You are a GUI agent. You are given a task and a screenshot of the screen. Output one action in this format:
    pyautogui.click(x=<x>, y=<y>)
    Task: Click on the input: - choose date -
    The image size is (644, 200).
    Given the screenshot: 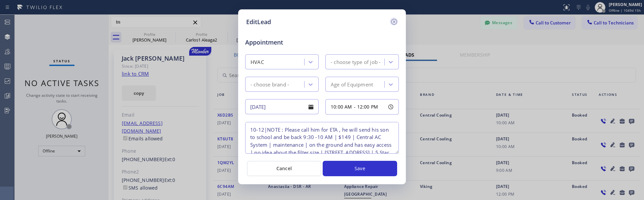 What is the action you would take?
    pyautogui.click(x=282, y=107)
    